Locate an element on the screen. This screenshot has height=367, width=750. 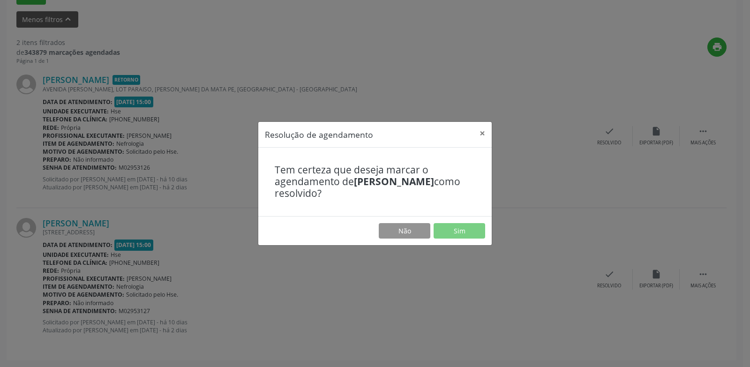
button: Close is located at coordinates (482, 133).